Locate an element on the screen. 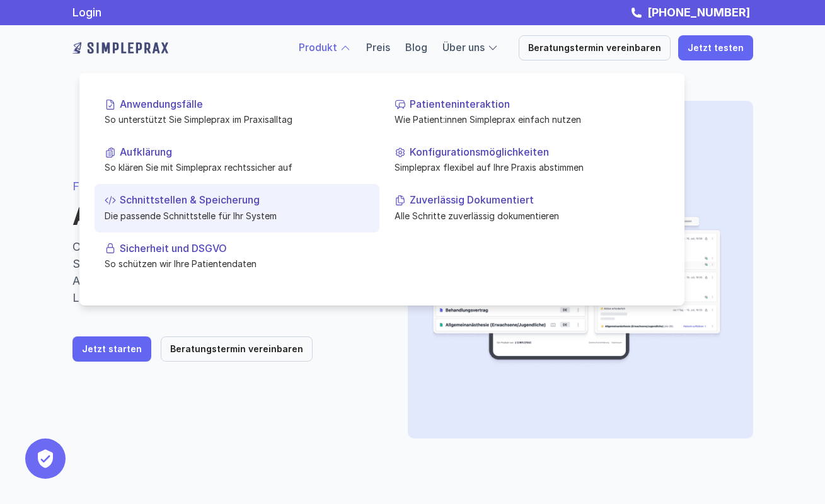 The image size is (825, 504). p: Optimieren sie die Produktivität ihrer Praxis Simpleprax vereint strukturierte Anamnese, rechtssi... is located at coordinates (225, 273).